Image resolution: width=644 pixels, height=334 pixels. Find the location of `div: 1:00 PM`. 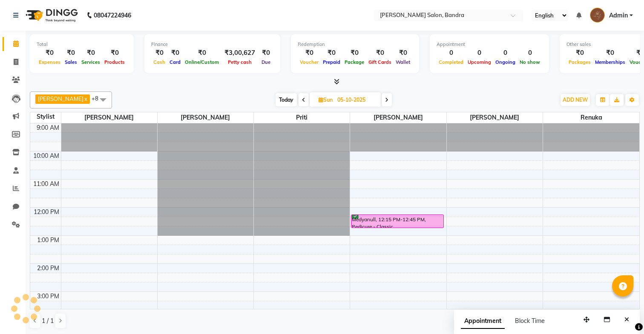

div: 1:00 PM is located at coordinates (48, 240).